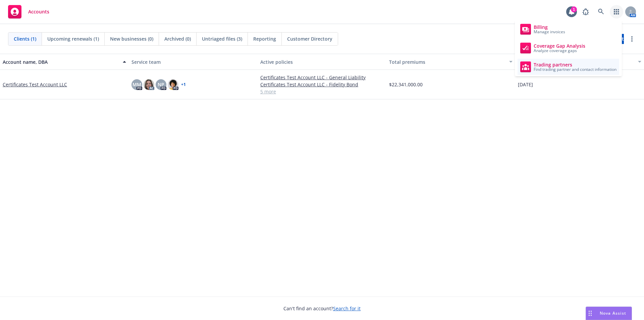 This screenshot has height=320, width=644. Describe the element at coordinates (310, 39) in the screenshot. I see `span: Customer Directory` at that location.